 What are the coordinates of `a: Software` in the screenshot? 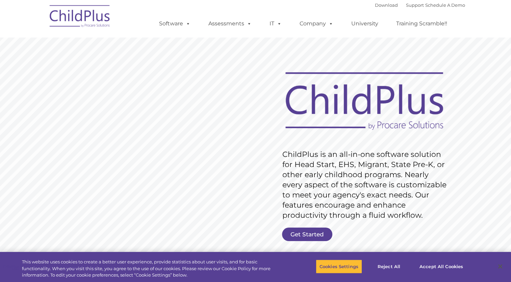 It's located at (175, 24).